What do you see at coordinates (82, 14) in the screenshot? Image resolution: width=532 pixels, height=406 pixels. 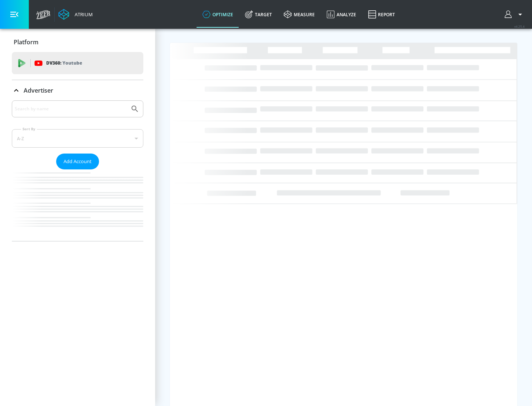 I see `div: Atrium` at bounding box center [82, 14].